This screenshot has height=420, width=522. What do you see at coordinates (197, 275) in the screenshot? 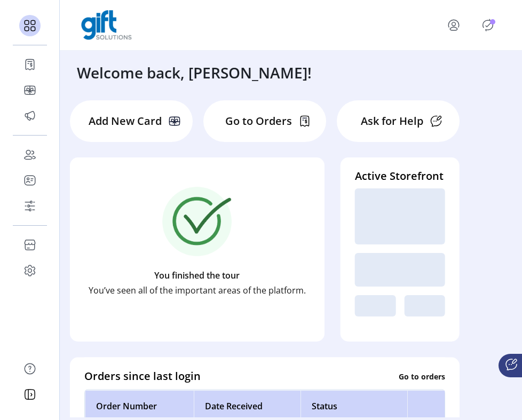
I see `p: You finished the tour` at bounding box center [197, 275].